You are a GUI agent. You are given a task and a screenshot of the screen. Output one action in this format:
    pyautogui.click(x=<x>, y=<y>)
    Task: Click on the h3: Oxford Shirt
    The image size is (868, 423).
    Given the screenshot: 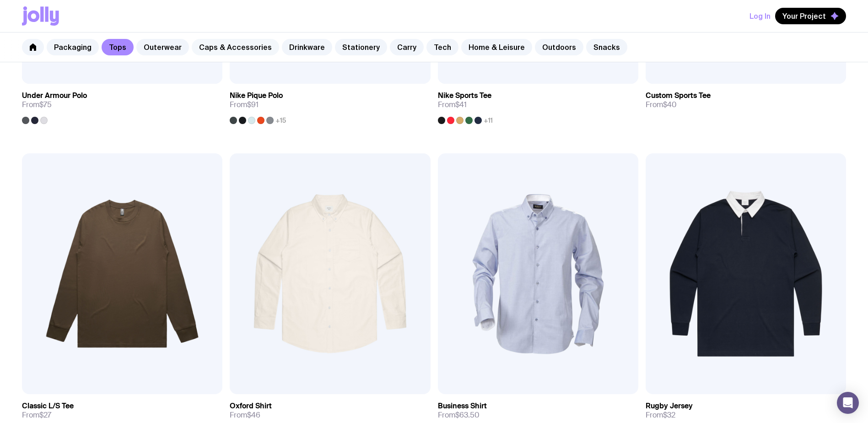 What is the action you would take?
    pyautogui.click(x=251, y=406)
    